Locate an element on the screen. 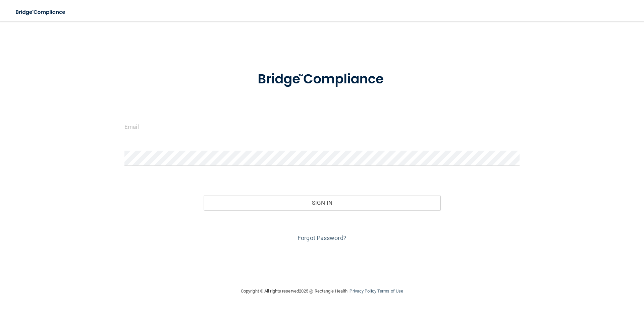 Image resolution: width=644 pixels, height=309 pixels. a: Forgot Password? is located at coordinates (322, 238).